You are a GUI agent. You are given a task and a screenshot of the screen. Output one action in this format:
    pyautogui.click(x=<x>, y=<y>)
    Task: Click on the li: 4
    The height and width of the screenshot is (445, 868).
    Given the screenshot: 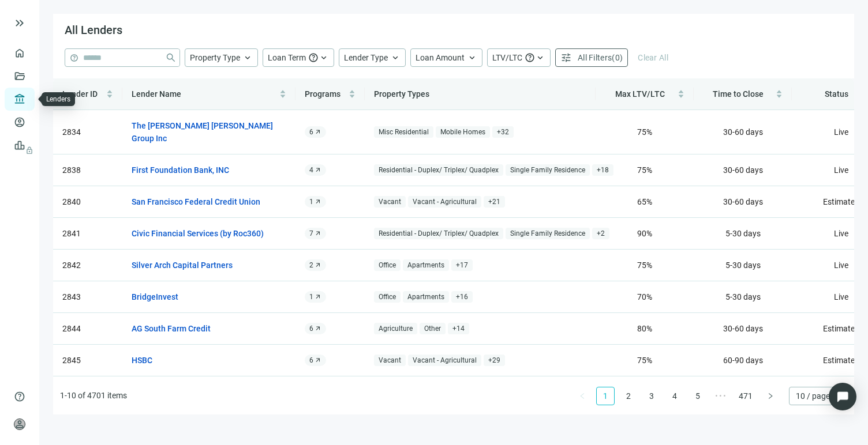 What is the action you would take?
    pyautogui.click(x=675, y=396)
    